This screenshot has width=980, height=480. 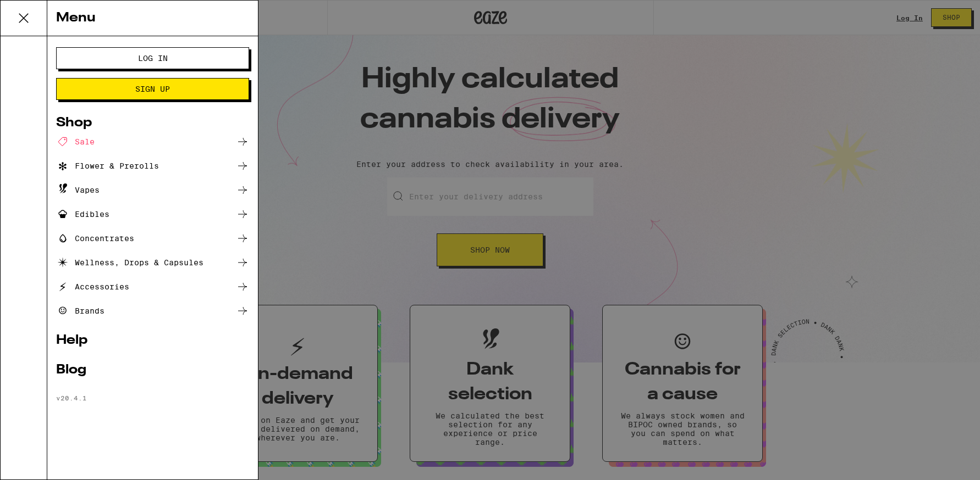 I want to click on div: Menu, so click(x=153, y=18).